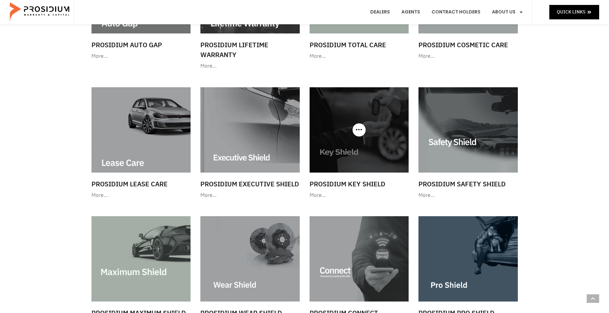 Image resolution: width=609 pixels, height=313 pixels. What do you see at coordinates (468, 45) in the screenshot?
I see `h3: Prosidium Cosmetic Care` at bounding box center [468, 45].